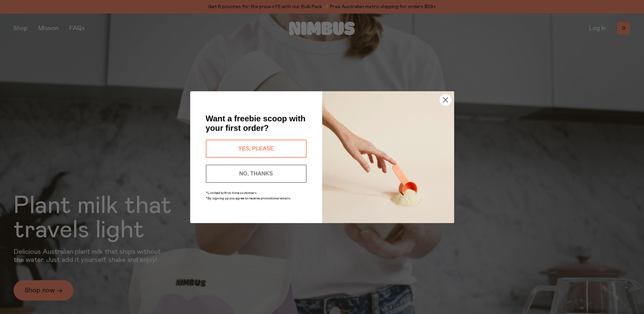 This screenshot has height=314, width=644. What do you see at coordinates (388, 157) in the screenshot?
I see `img: c0d45117-8e62-4a02-9742-374a5db49d45.jpeg` at bounding box center [388, 157].